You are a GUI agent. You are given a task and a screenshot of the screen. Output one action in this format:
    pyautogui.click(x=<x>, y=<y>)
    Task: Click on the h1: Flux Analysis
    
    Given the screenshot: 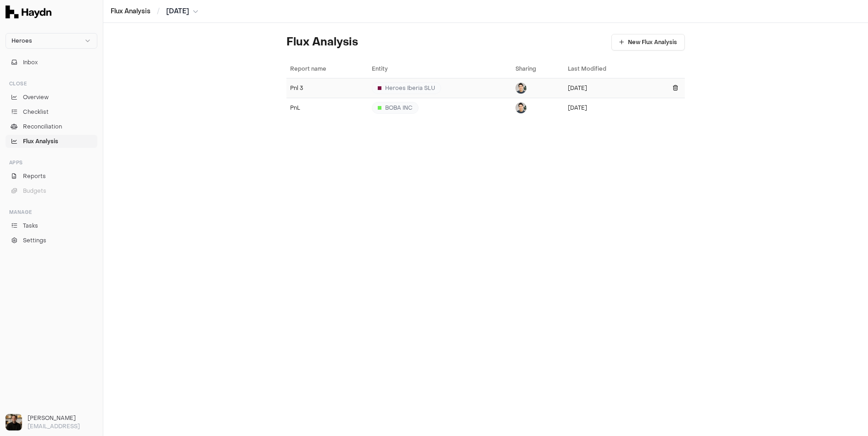 What is the action you would take?
    pyautogui.click(x=322, y=42)
    